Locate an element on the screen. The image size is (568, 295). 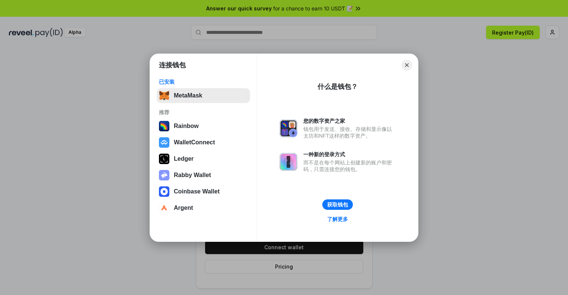
button: Close is located at coordinates (407, 65).